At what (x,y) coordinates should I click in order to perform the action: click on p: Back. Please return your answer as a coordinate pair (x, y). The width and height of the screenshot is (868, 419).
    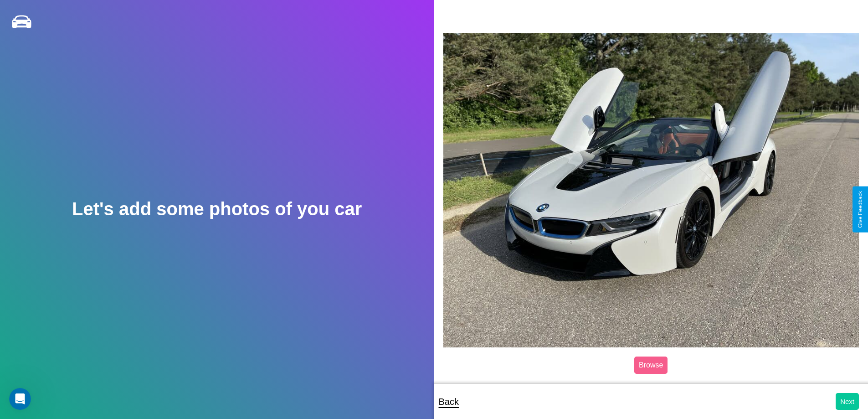
    Looking at the image, I should click on (448, 402).